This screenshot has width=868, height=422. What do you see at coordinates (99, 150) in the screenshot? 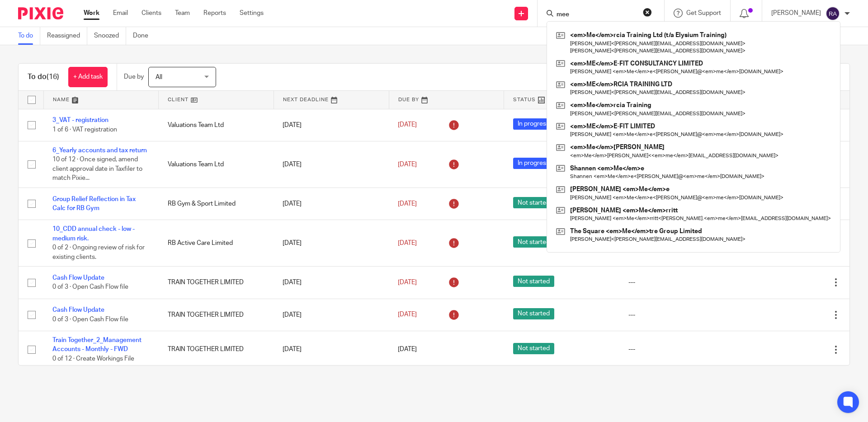
I see `a: 6_Yearly accounts and tax return` at bounding box center [99, 150].